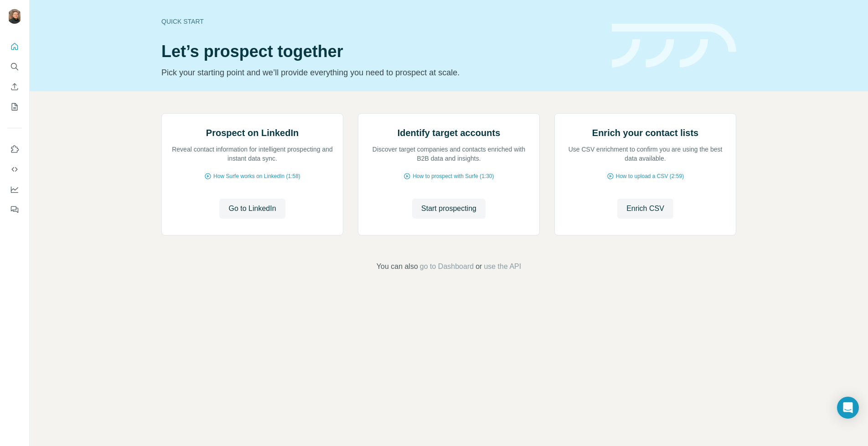 This screenshot has width=868, height=446. What do you see at coordinates (453, 176) in the screenshot?
I see `span: How to prospect with Surfe (1:30)` at bounding box center [453, 176].